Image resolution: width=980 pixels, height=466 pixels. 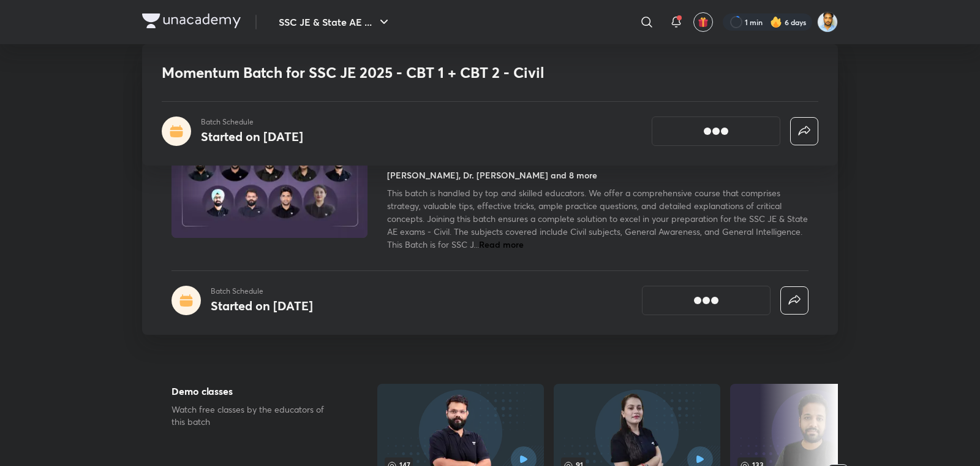 What do you see at coordinates (776, 22) in the screenshot?
I see `img: streak` at bounding box center [776, 22].